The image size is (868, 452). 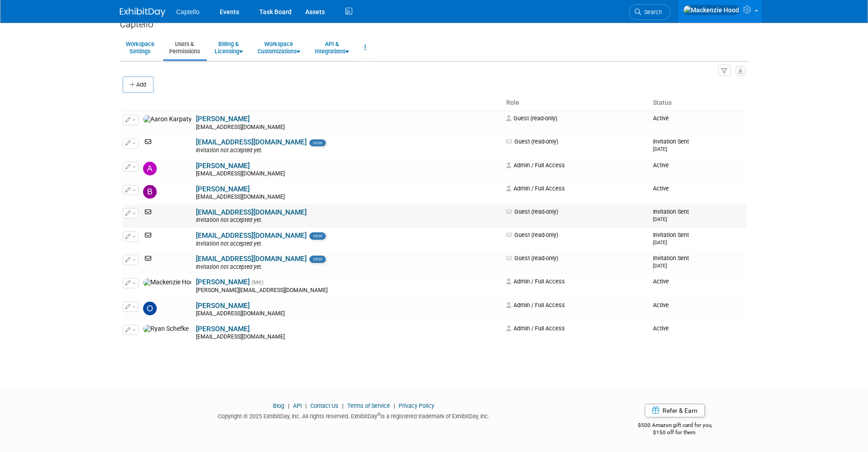 What do you see at coordinates (354, 415) in the screenshot?
I see `div: Copyright © 2025 ExhibitDay, Inc. All rights reserved. ExhibitDay is a registered trademark of Ex...` at bounding box center [354, 415].